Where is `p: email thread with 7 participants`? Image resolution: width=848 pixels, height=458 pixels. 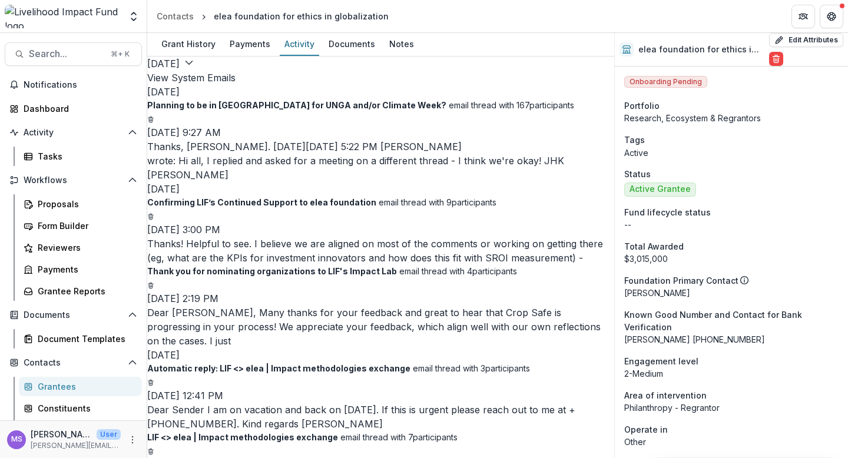 p: email thread with 7 participants is located at coordinates (380, 437).